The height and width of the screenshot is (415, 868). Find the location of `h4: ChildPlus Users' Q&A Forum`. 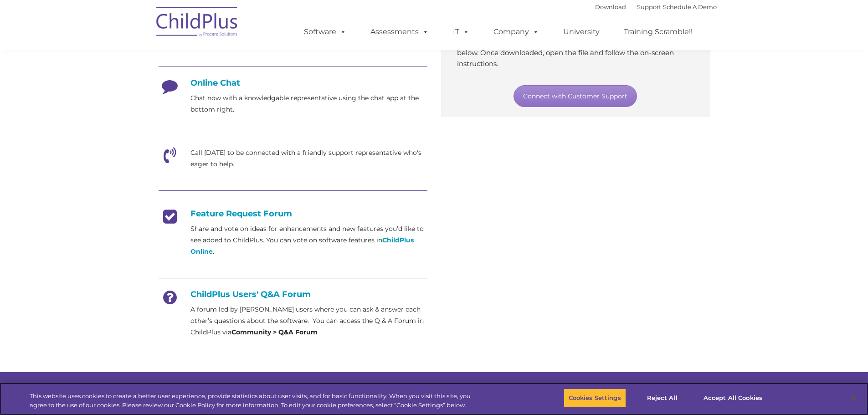

h4: ChildPlus Users' Q&A Forum is located at coordinates (293, 295).